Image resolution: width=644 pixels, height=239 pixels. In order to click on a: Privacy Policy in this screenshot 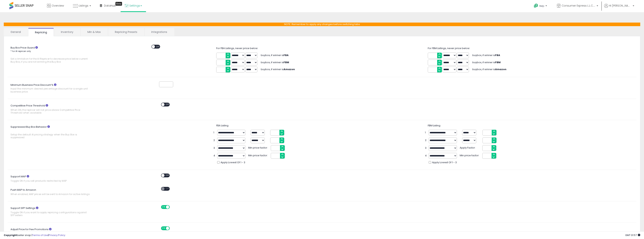, I will do `click(57, 235)`.